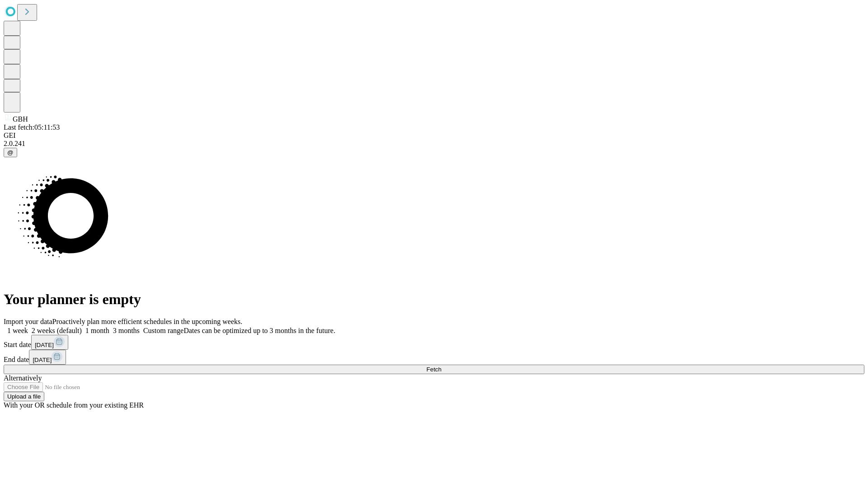 The height and width of the screenshot is (488, 868). Describe the element at coordinates (56, 330) in the screenshot. I see `span: 2 weeks (default)` at that location.